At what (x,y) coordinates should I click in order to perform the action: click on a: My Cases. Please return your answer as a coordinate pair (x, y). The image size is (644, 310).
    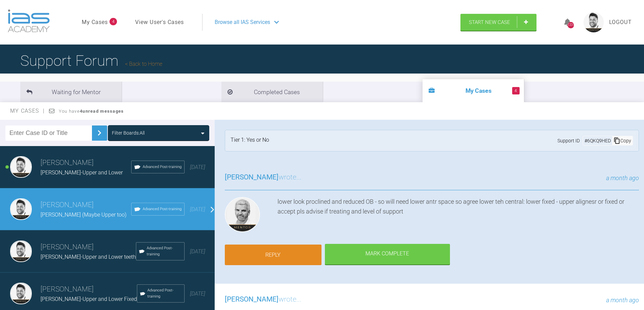
    Looking at the image, I should click on (94, 22).